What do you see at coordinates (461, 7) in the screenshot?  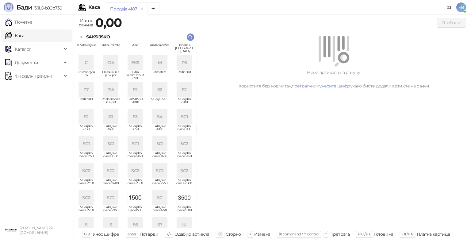 I see `span: EB` at bounding box center [461, 7].